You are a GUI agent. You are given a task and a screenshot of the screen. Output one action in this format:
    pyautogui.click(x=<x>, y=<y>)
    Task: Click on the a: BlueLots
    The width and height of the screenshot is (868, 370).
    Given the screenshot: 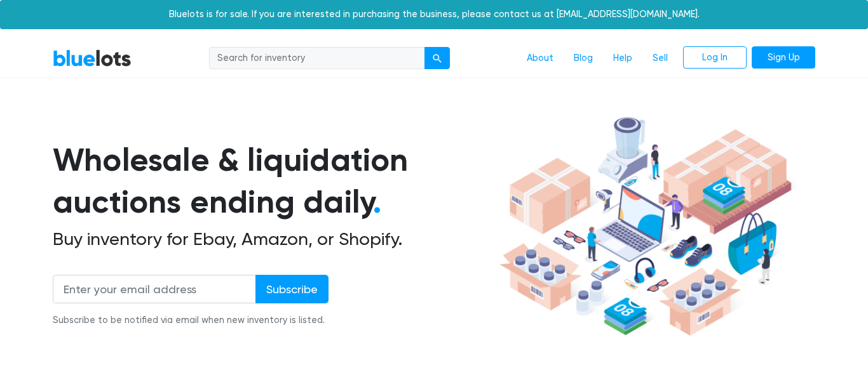 What is the action you would take?
    pyautogui.click(x=92, y=58)
    